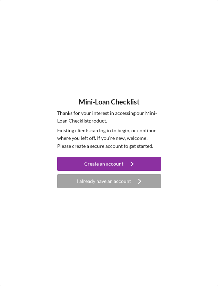 The width and height of the screenshot is (218, 286). I want to click on p: Existing clients can log in to begin, or continue where you left off. If you're new, welcome! Ple..., so click(109, 138).